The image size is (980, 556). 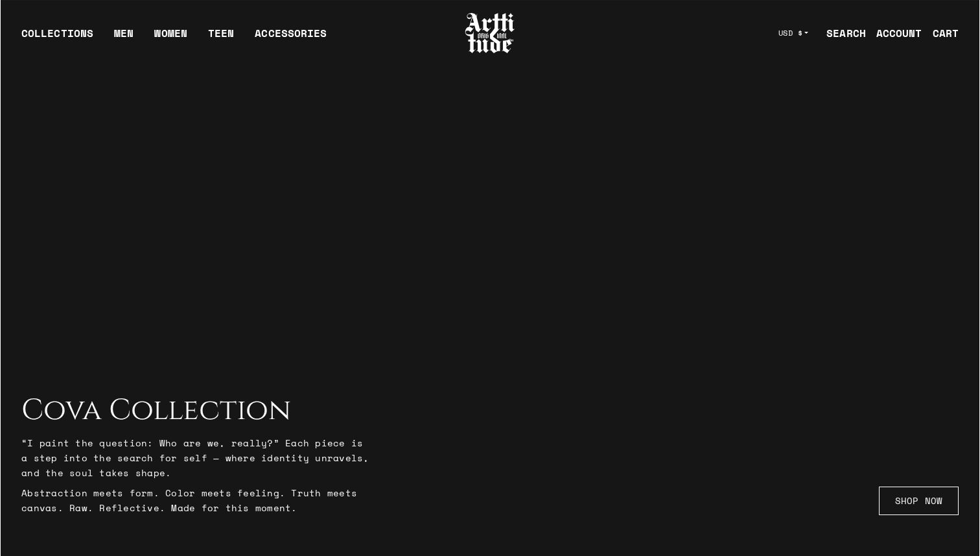 What do you see at coordinates (490, 33) in the screenshot?
I see `img: Arttitude` at bounding box center [490, 33].